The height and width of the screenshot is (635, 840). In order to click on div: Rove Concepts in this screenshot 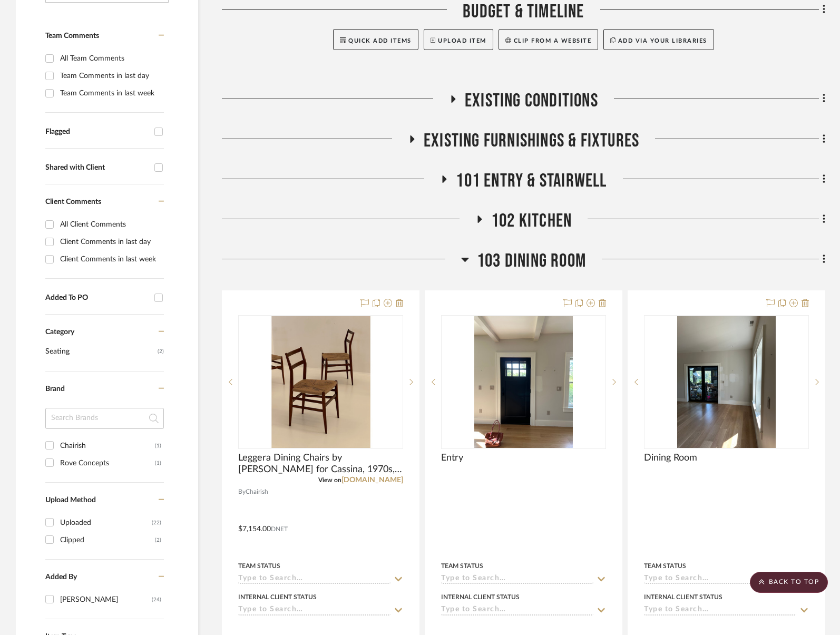, I will do `click(108, 463)`.